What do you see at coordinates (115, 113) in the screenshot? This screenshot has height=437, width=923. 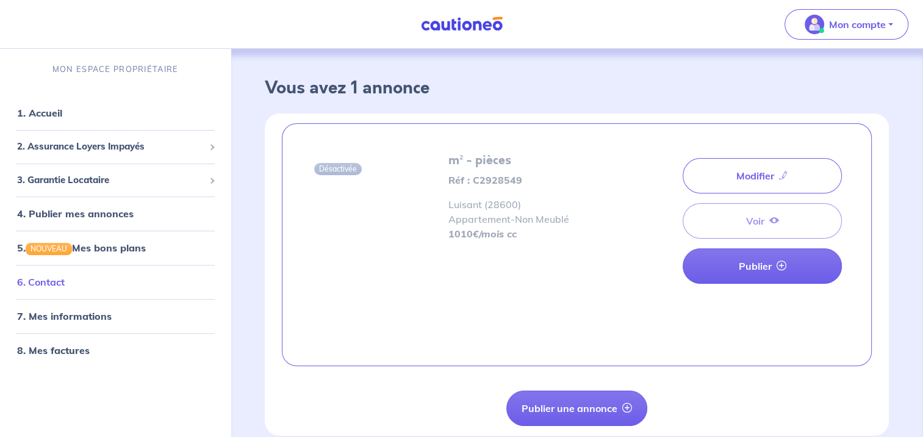 I see `div: 1. Accueil` at bounding box center [115, 113].